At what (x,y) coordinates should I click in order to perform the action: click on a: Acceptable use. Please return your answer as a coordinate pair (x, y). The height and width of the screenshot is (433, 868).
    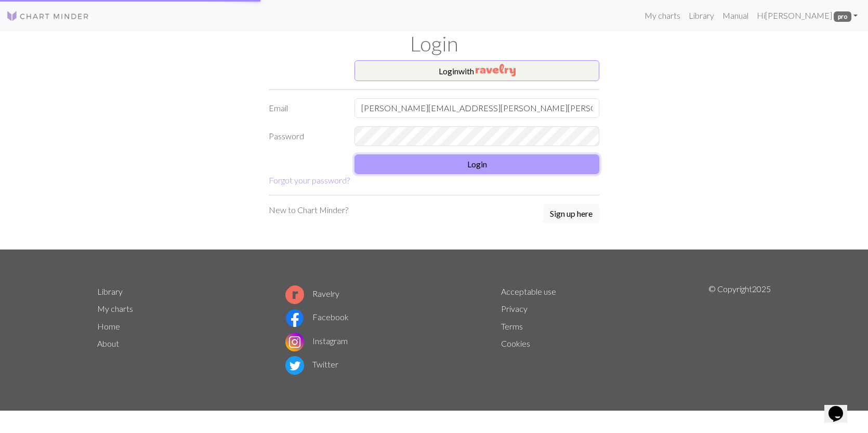
    Looking at the image, I should click on (529, 292).